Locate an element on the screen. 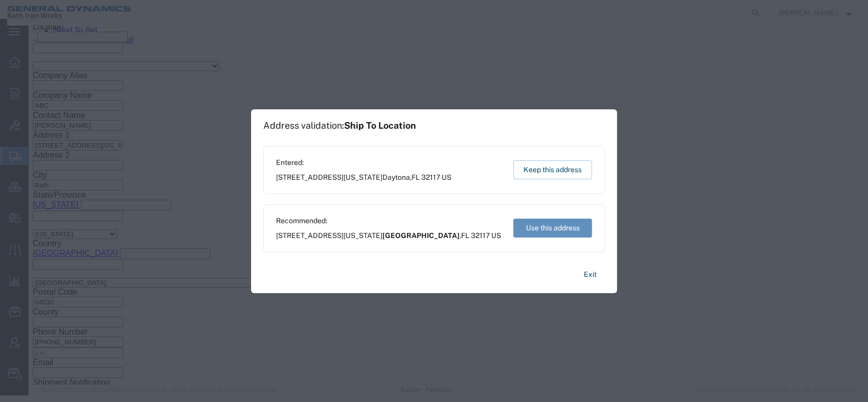  span: Recommended: is located at coordinates (388, 221).